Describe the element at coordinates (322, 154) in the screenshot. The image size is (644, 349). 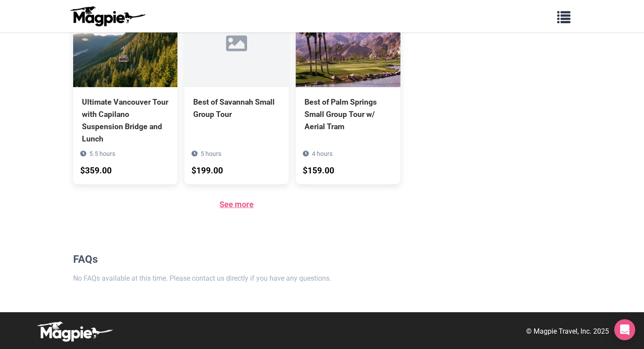
I see `span: 4 hours` at that location.